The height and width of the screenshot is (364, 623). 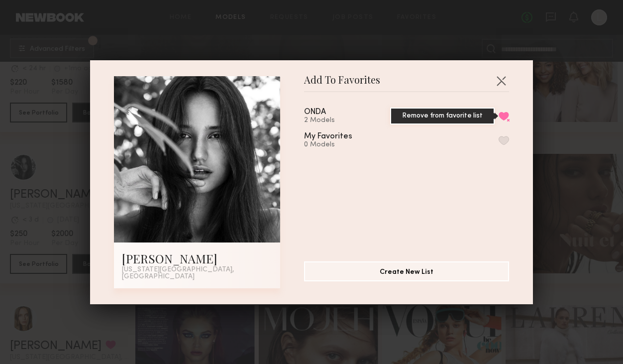 What do you see at coordinates (342, 84) in the screenshot?
I see `span: Add To Favorites` at bounding box center [342, 84].